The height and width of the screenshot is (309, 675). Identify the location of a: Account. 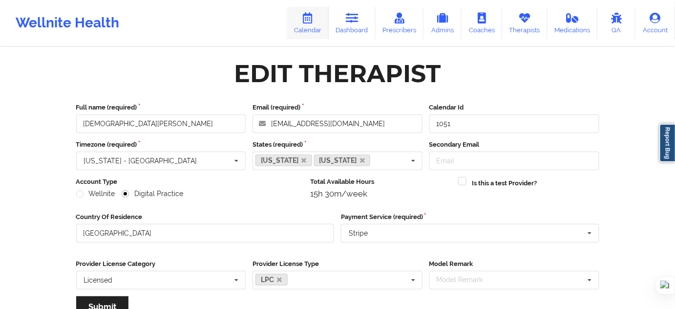
(655, 23).